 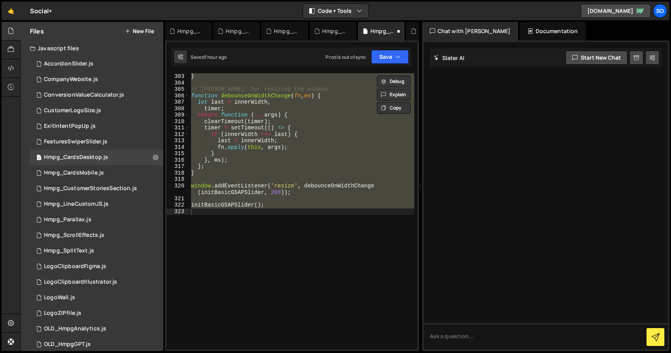 I want to click on div: 318, so click(x=178, y=173).